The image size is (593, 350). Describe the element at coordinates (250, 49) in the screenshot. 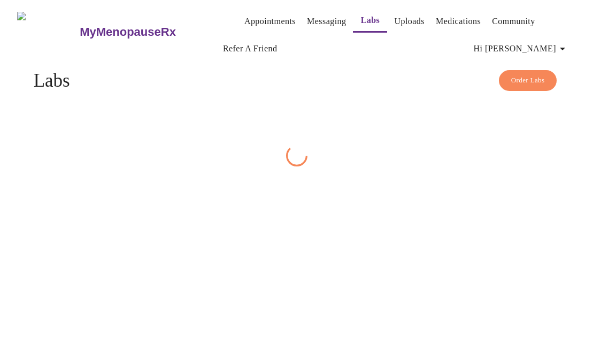

I see `button: Refer a Friend` at that location.